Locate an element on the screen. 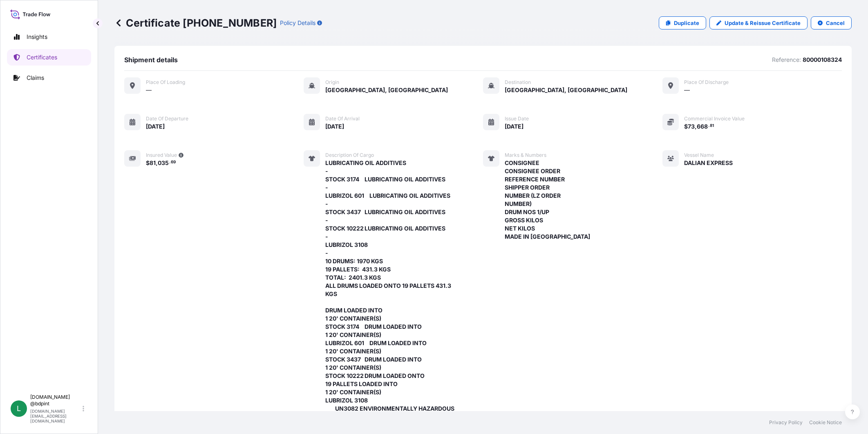  span: Place of Loading is located at coordinates (166, 82).